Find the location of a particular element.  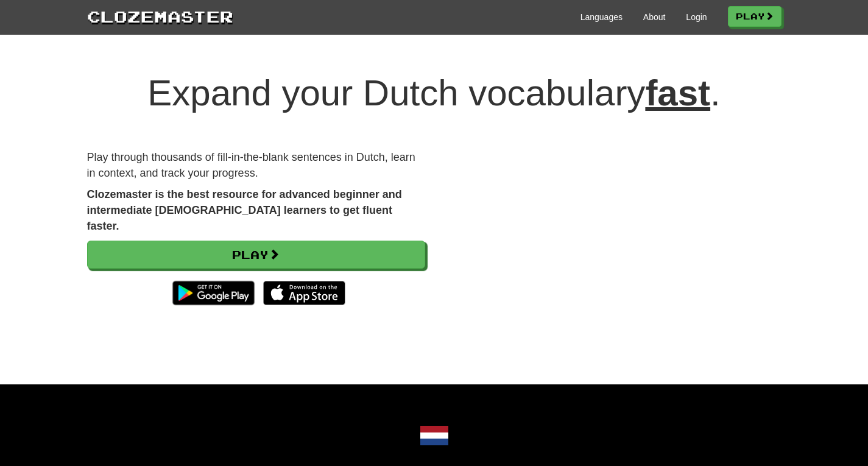

p: Play through thousands of fill-in-the-blank sentences in Dutch, learn in context, and track your ... is located at coordinates (256, 165).